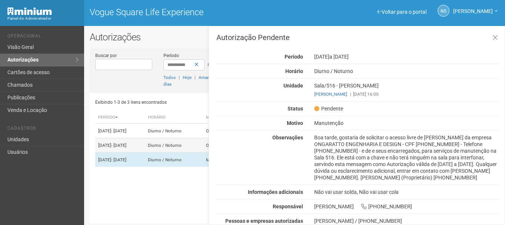 The image size is (505, 225). What do you see at coordinates (275, 192) in the screenshot?
I see `strong: Informações adicionais` at bounding box center [275, 192].